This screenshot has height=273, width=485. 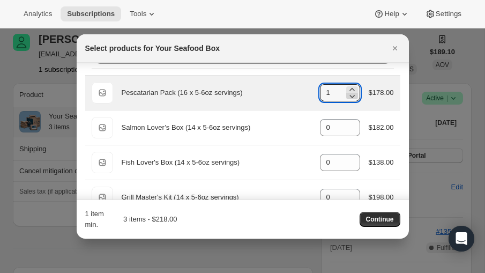 What do you see at coordinates (153, 48) in the screenshot?
I see `h2: Select products for Your Seafood Box` at bounding box center [153, 48].